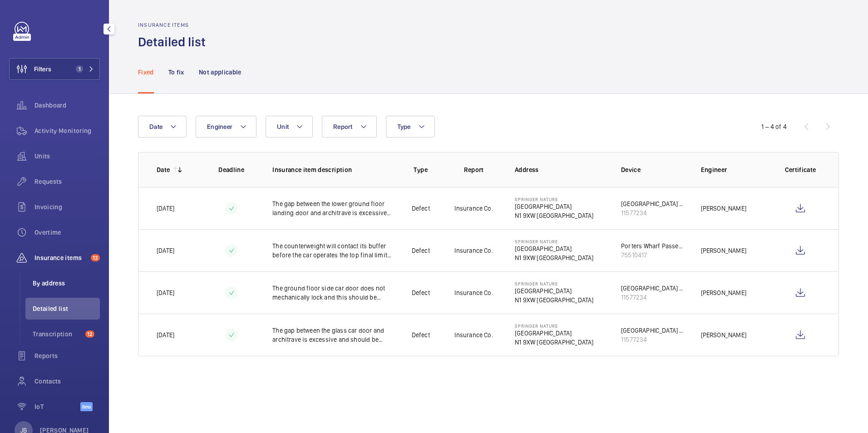 The height and width of the screenshot is (433, 868). What do you see at coordinates (283, 127) in the screenshot?
I see `span: Unit` at bounding box center [283, 127].